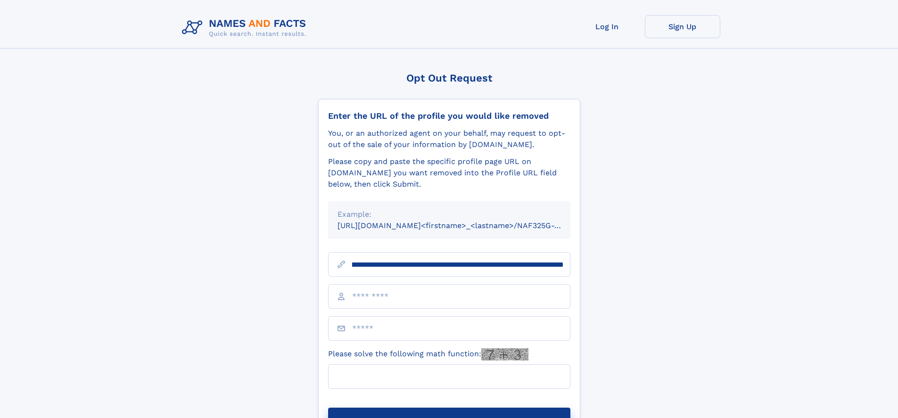 The width and height of the screenshot is (898, 418). What do you see at coordinates (246, 28) in the screenshot?
I see `img: Logo Names and Facts` at bounding box center [246, 28].